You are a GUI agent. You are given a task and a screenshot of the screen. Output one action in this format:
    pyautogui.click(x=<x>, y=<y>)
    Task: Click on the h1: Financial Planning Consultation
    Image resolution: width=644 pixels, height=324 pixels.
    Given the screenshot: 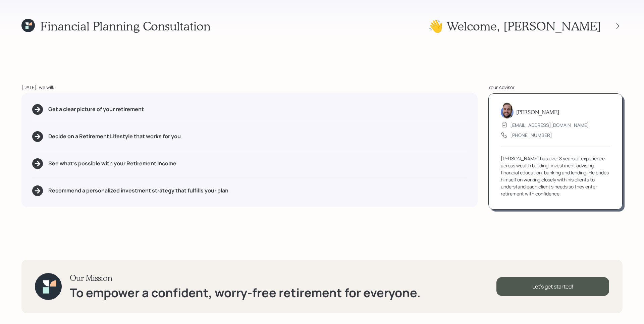 What is the action you would take?
    pyautogui.click(x=126, y=26)
    